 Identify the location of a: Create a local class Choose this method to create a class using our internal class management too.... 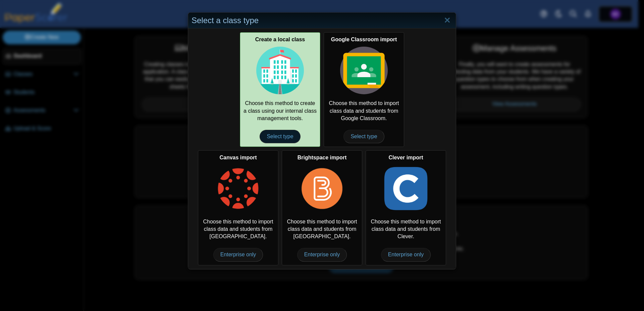
(280, 90).